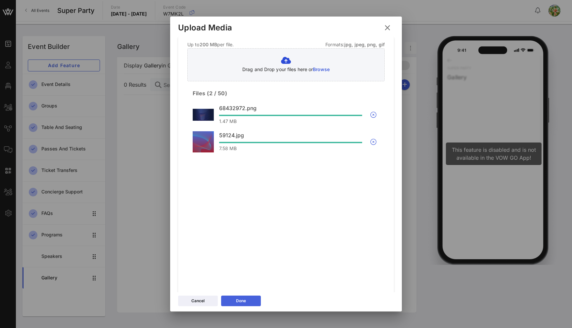 This screenshot has width=572, height=328. What do you see at coordinates (286, 93) in the screenshot?
I see `div: Files (2 / 50)` at bounding box center [286, 93].